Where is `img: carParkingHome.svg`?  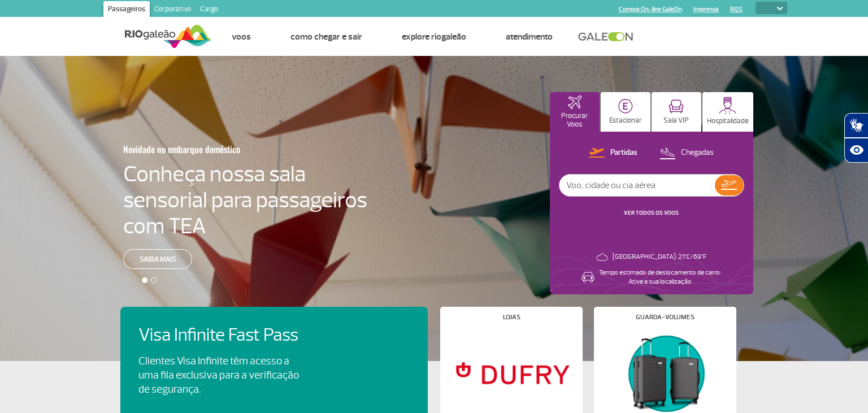
img: carParkingHome.svg is located at coordinates (626, 107).